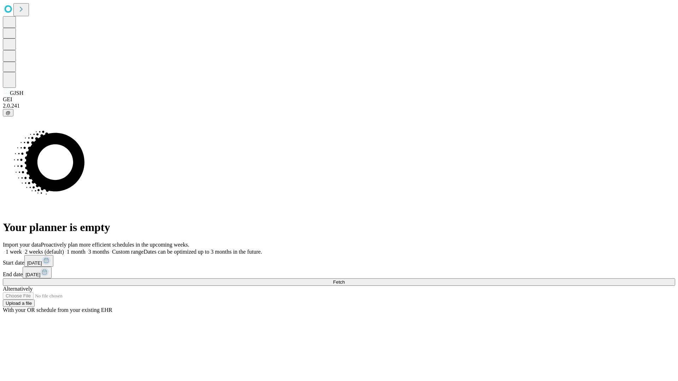 The height and width of the screenshot is (381, 678). I want to click on div: 2.0.241, so click(339, 106).